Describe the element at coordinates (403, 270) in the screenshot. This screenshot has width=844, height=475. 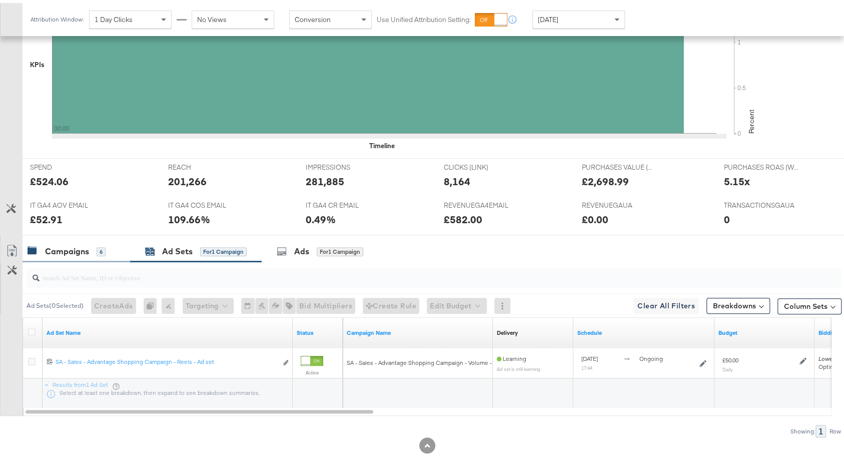
I see `input: Search Ad Set Name, ID or Objective` at that location.